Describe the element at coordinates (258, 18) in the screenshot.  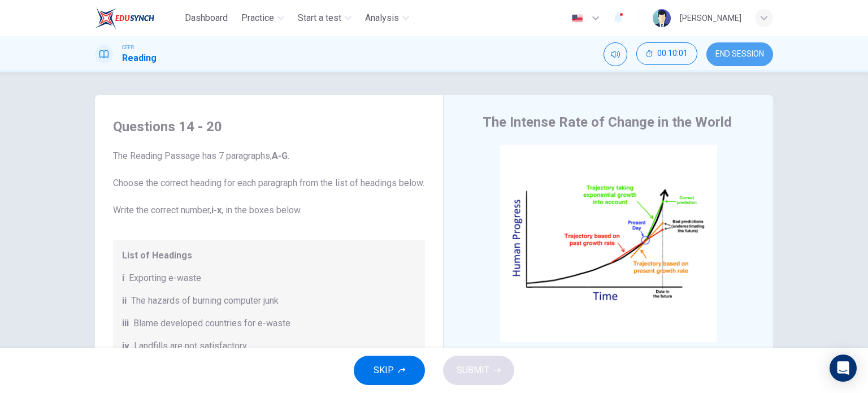
I see `span: Practice` at that location.